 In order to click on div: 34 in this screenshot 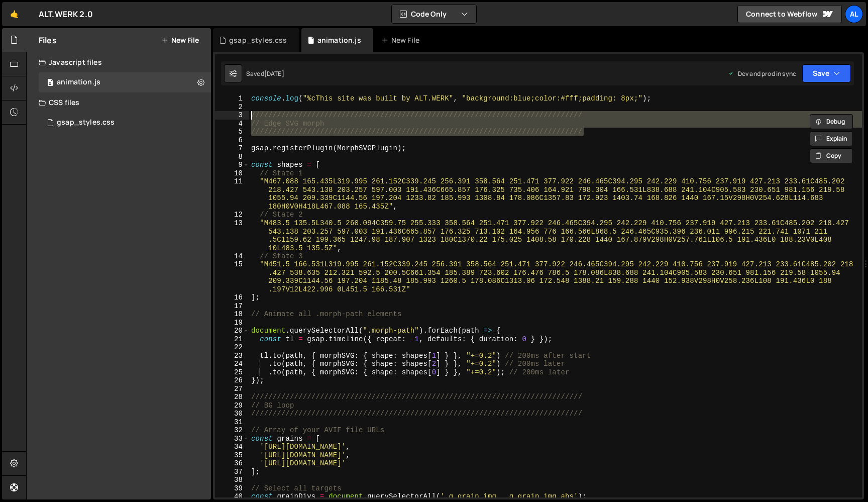, I will do `click(232, 447)`.